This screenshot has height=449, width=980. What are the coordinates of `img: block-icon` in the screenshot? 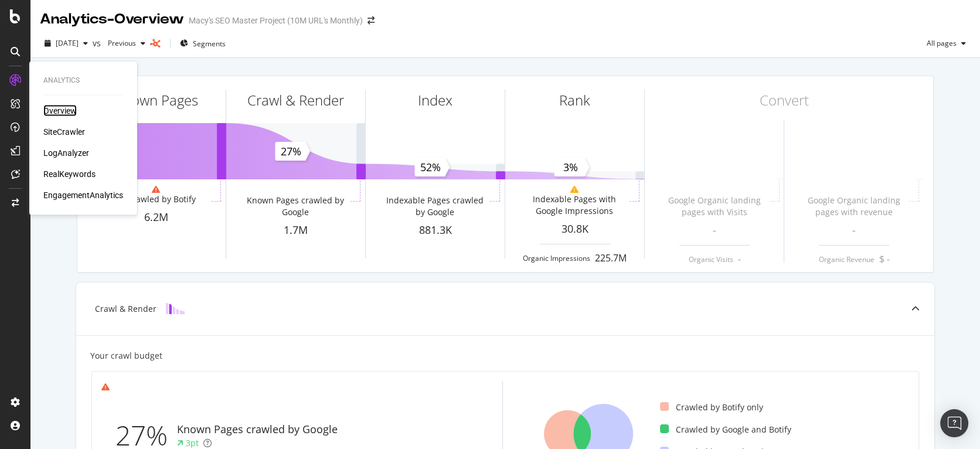 It's located at (175, 308).